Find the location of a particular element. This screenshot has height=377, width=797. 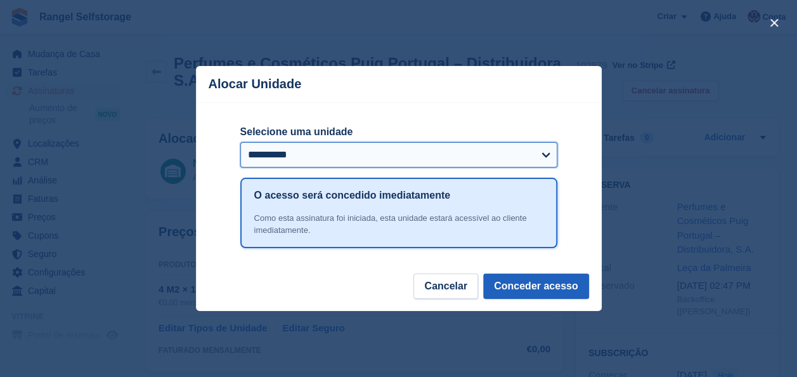

button: Conceder acesso is located at coordinates (536, 286).